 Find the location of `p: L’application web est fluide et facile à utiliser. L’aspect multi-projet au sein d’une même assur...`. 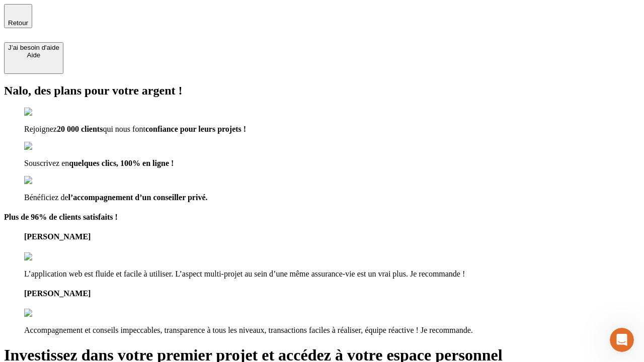

p: L’application web est fluide et facile à utiliser. L’aspect multi-projet au sein d’une même assur... is located at coordinates (332, 274).